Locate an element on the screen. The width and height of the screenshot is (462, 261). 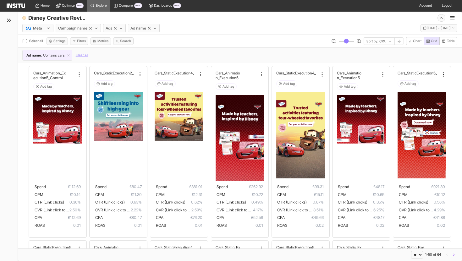
span: 2.22% is located at coordinates (136, 210).